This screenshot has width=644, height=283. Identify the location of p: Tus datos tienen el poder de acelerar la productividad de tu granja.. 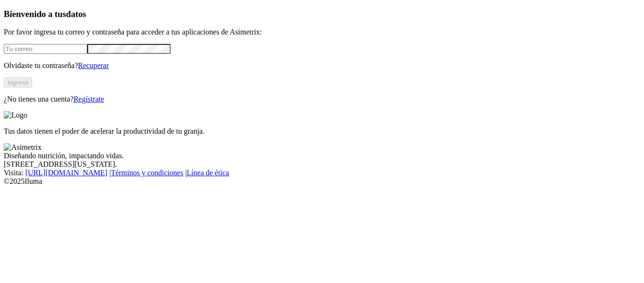
(322, 131).